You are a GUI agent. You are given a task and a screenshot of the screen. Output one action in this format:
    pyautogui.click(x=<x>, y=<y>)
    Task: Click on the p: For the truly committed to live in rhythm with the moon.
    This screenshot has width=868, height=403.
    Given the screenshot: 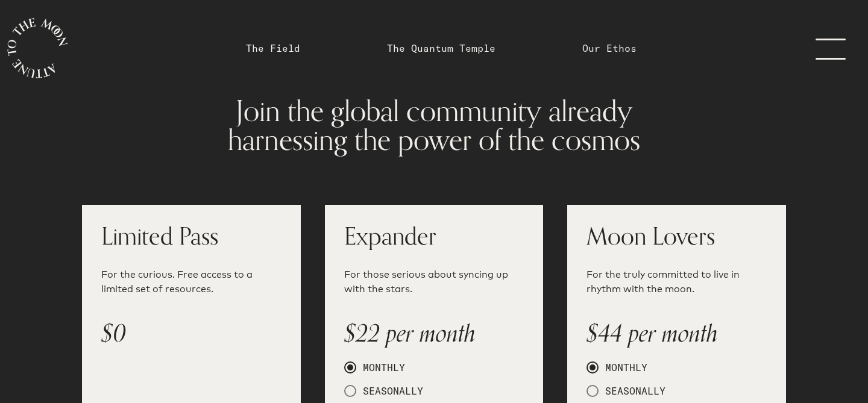 What is the action you would take?
    pyautogui.click(x=676, y=282)
    